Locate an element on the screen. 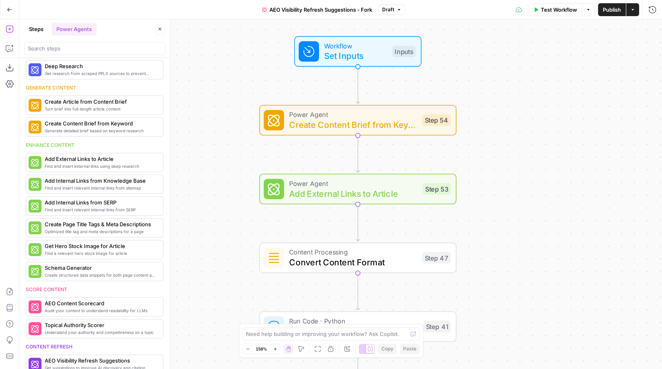 This screenshot has width=662, height=369. div: Enhance content is located at coordinates (95, 145).